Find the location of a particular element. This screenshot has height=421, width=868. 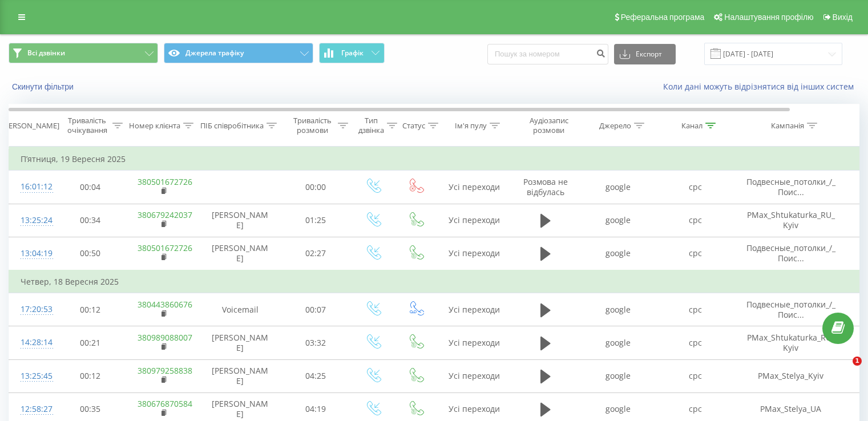

div: 13:25:24 is located at coordinates (32, 220).